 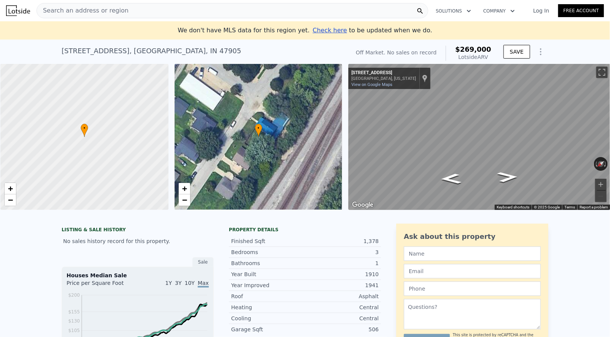 What do you see at coordinates (268, 241) in the screenshot?
I see `div: Finished Sqft` at bounding box center [268, 241].